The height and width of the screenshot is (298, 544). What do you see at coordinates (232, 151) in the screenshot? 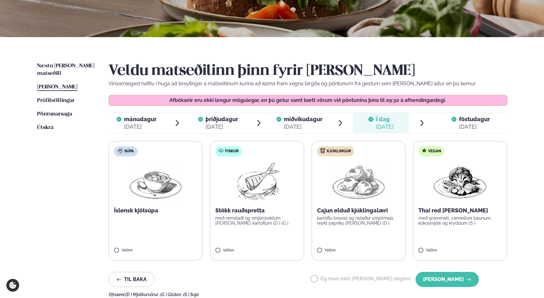
I see `span: Fiskur` at bounding box center [232, 151].